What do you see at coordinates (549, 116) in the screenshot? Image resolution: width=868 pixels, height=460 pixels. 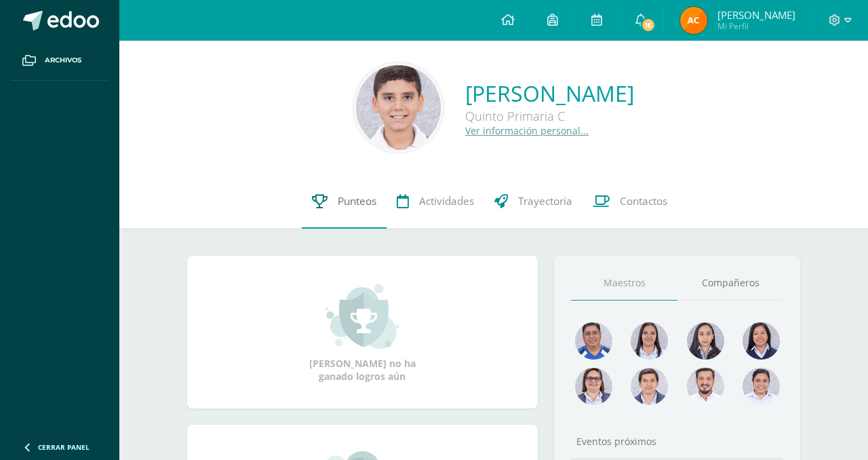 I see `div: Quinto Primaria C` at bounding box center [549, 116].